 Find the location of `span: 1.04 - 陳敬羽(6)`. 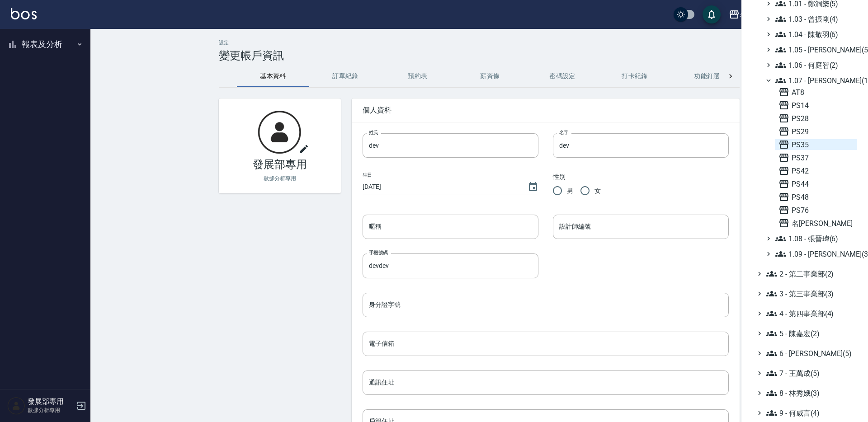

span: 1.04 - 陳敬羽(6) is located at coordinates (814, 35).